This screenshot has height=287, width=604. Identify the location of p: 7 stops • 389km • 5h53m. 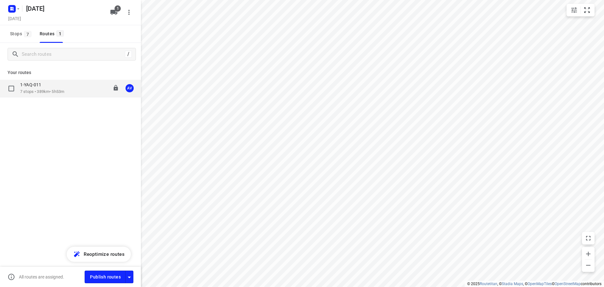
(42, 92).